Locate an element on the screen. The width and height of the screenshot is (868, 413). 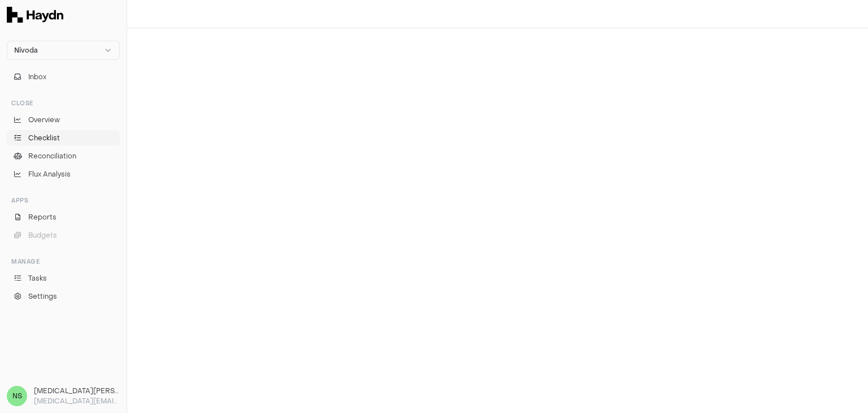
span: Reconciliation is located at coordinates (52, 156).